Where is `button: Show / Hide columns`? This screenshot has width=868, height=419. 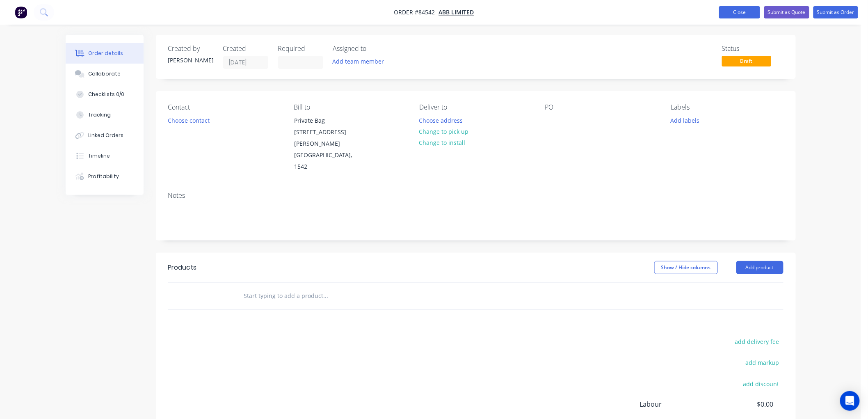
button: Show / Hide columns is located at coordinates (686, 268).